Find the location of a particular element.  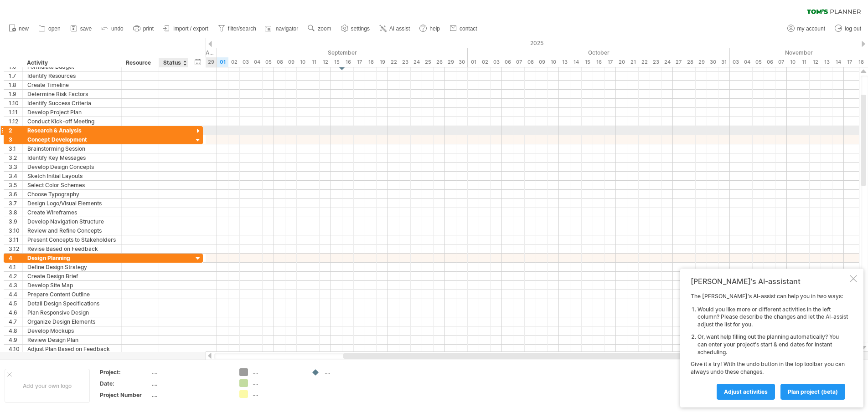

div: Thursday, 11 September 2025 is located at coordinates (314, 62).